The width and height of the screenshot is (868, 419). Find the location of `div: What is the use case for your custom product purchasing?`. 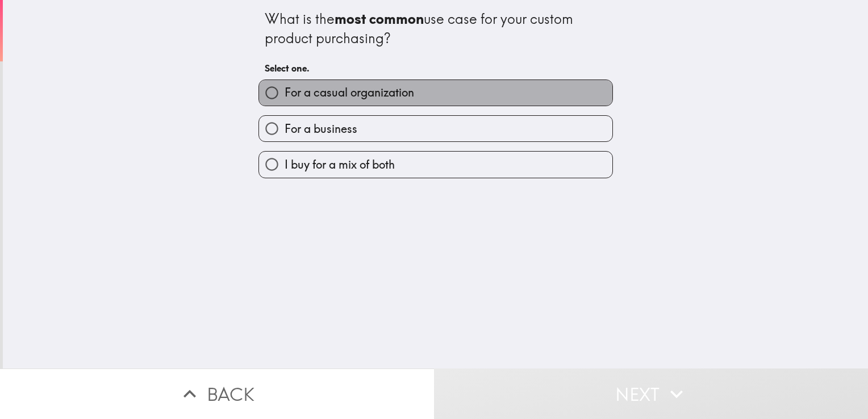

div: What is the use case for your custom product purchasing? is located at coordinates (436, 28).